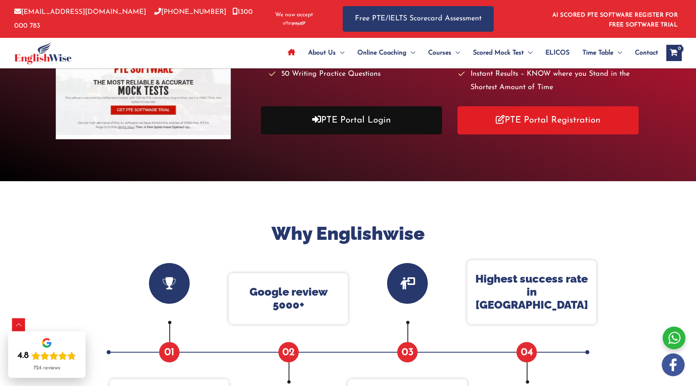 This screenshot has height=386, width=696. I want to click on div: Rating: 4.8 out of 5, so click(47, 356).